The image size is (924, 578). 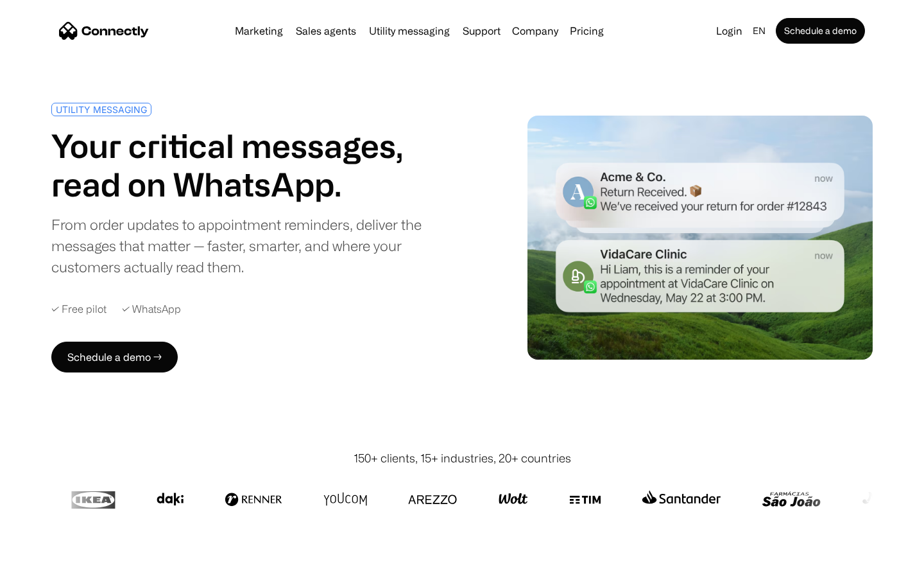 What do you see at coordinates (254, 165) in the screenshot?
I see `h1: Your critical messages, read on WhatsApp.` at bounding box center [254, 165].